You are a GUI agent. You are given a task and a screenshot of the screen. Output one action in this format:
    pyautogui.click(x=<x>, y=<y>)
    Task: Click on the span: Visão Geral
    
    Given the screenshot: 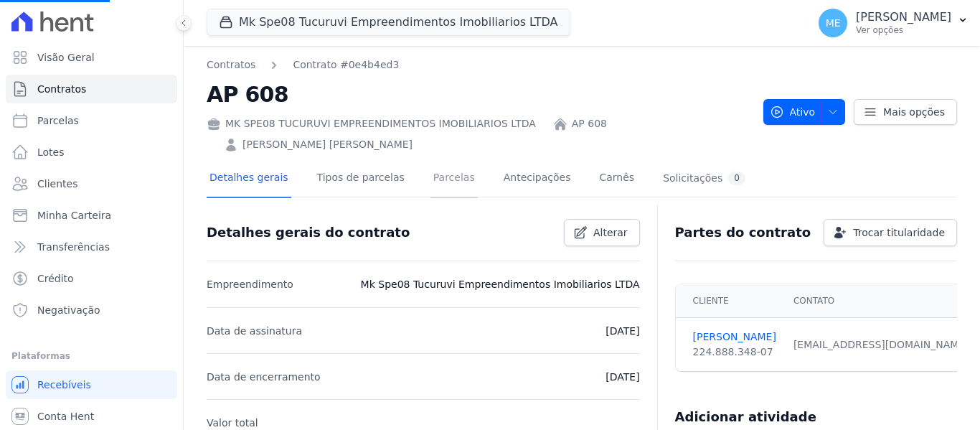 What is the action you would take?
    pyautogui.click(x=66, y=58)
    